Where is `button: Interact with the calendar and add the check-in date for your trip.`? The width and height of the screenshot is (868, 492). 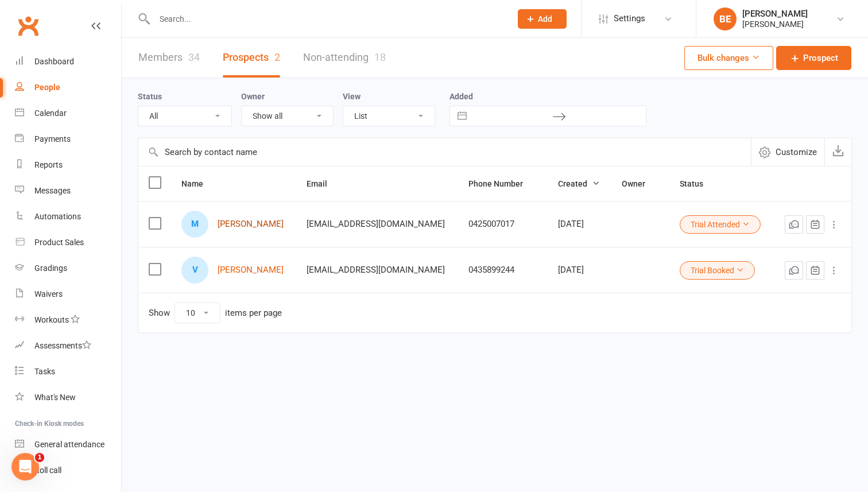 button: Interact with the calendar and add the check-in date for your trip. is located at coordinates (462, 116).